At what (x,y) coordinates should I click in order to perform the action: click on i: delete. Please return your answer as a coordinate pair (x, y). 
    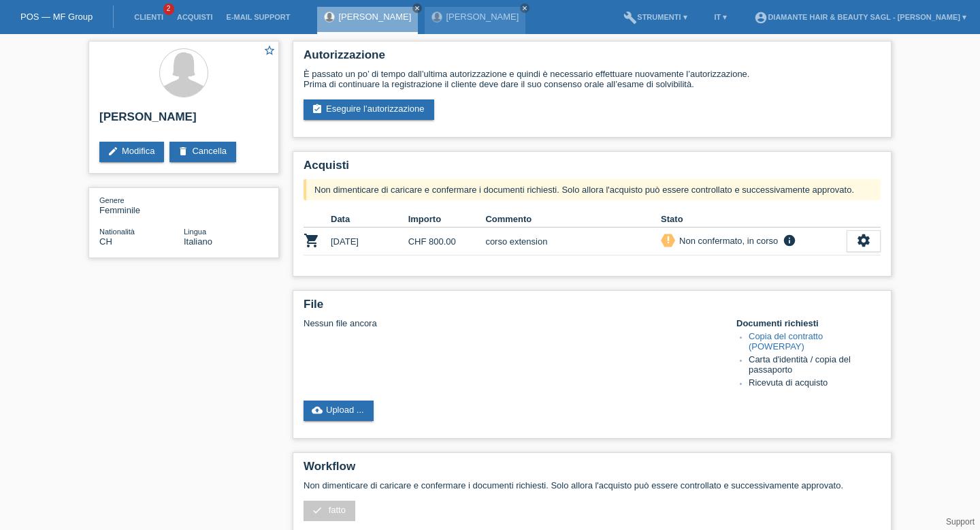
    Looking at the image, I should click on (183, 151).